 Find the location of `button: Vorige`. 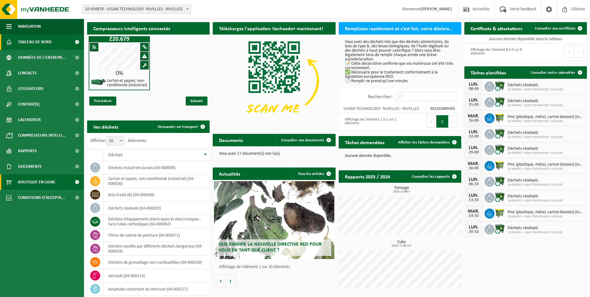

button: Vorige is located at coordinates (221, 281).